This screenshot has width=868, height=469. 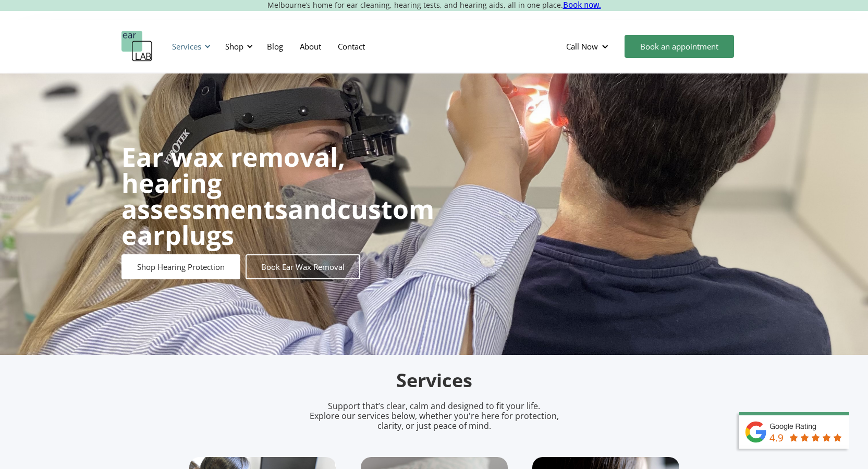 I want to click on a: Book Ear Wax Removal, so click(x=303, y=266).